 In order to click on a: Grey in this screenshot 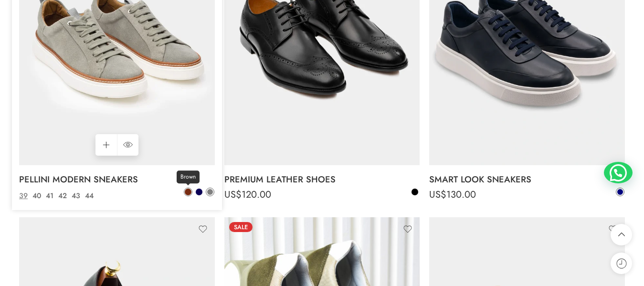, I will do `click(210, 192)`.